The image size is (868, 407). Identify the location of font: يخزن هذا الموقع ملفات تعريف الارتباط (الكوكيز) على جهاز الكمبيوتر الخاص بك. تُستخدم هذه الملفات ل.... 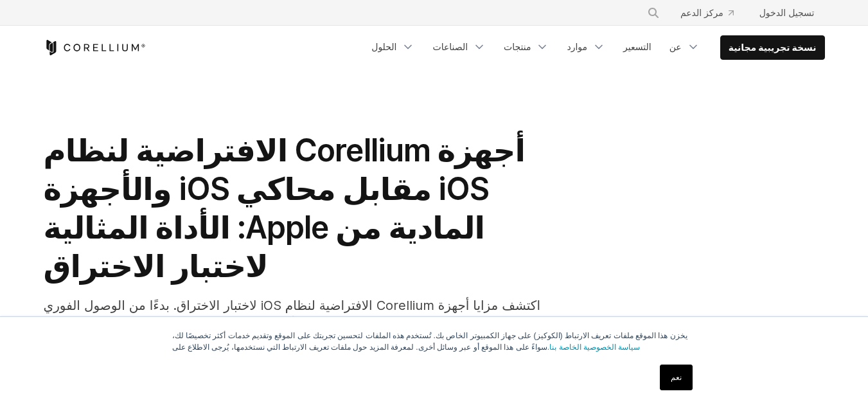
(430, 341).